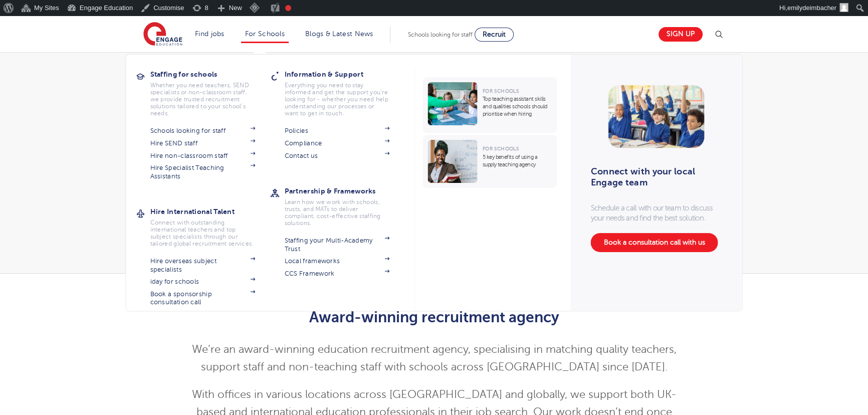  What do you see at coordinates (203, 233) in the screenshot?
I see `p: Connect with outstanding international teachers and top subject specialists through our tailored ...` at bounding box center [203, 233].